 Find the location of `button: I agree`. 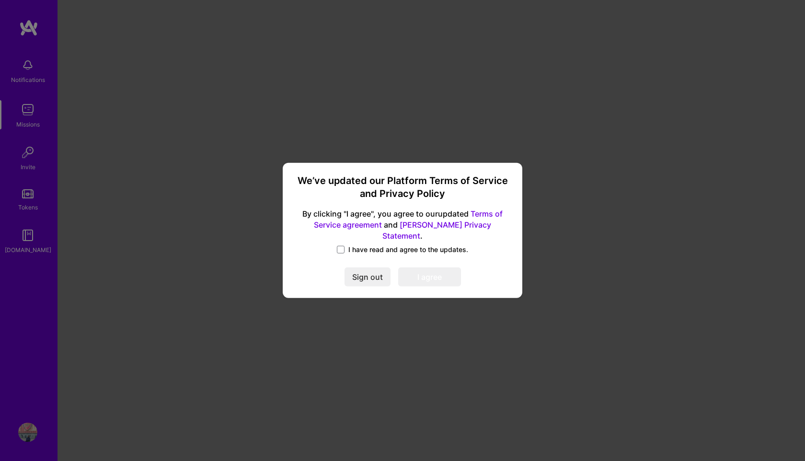

button: I agree is located at coordinates (429, 277).